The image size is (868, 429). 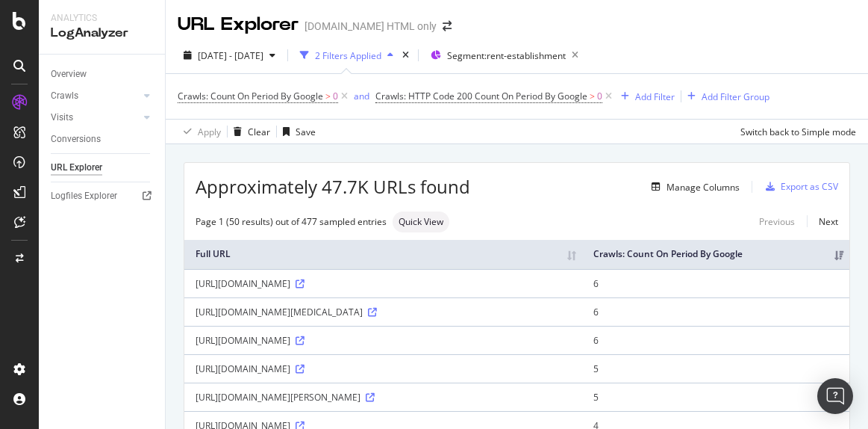 I want to click on button: Export as CSV, so click(x=799, y=187).